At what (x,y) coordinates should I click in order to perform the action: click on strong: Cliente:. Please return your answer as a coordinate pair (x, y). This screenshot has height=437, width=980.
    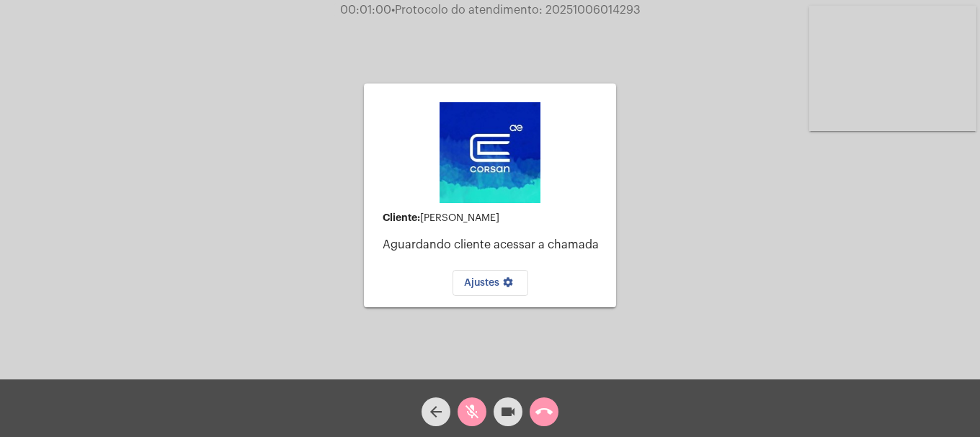
    Looking at the image, I should click on (401, 217).